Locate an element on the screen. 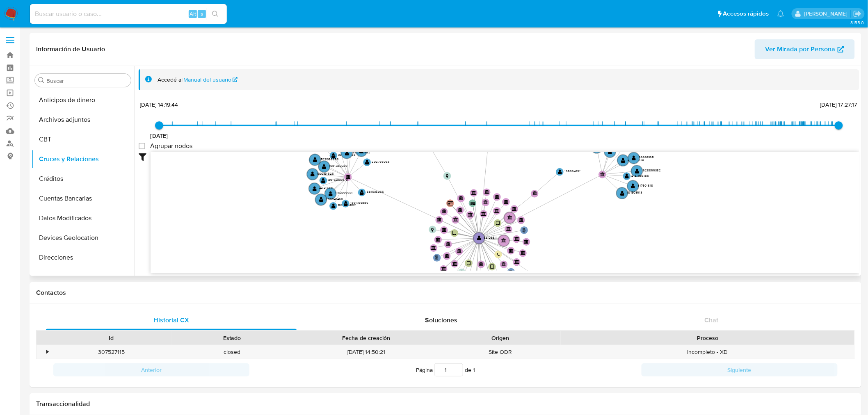  text: 347501818 is located at coordinates (646, 185).